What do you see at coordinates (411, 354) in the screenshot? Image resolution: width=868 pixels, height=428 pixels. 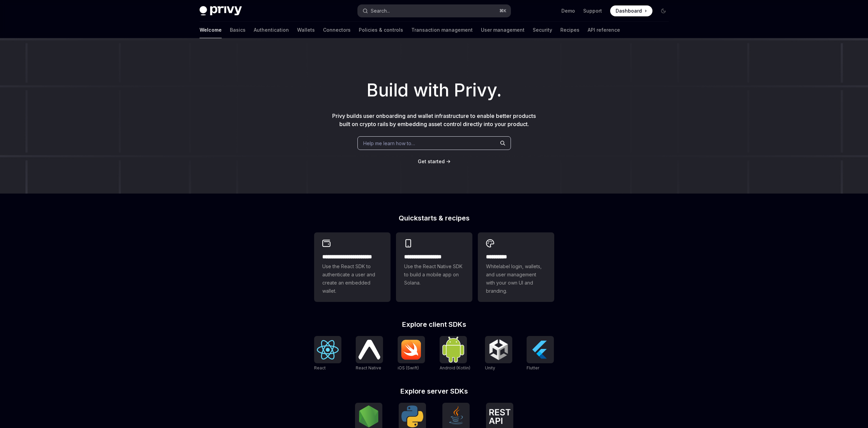 I see `a: iOS (Swift)iOS (Swift)` at bounding box center [411, 354].